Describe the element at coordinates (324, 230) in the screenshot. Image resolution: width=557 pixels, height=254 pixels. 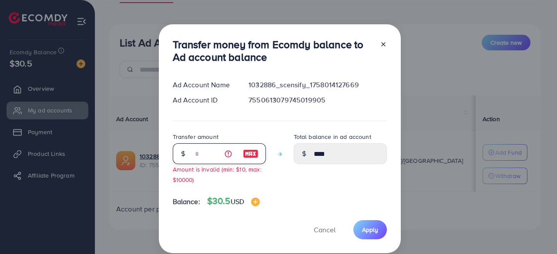
I see `button: Cancel` at that location.